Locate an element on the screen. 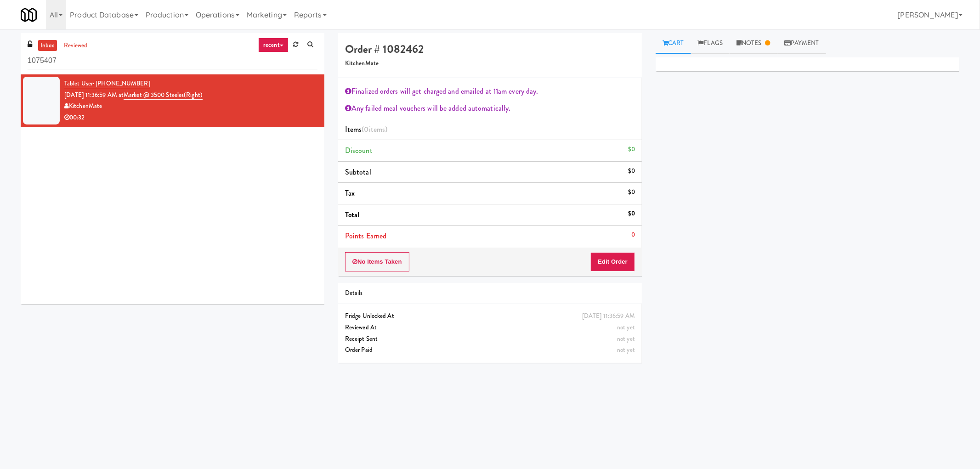 Image resolution: width=980 pixels, height=469 pixels. div: KitchenMate is located at coordinates (190, 106).